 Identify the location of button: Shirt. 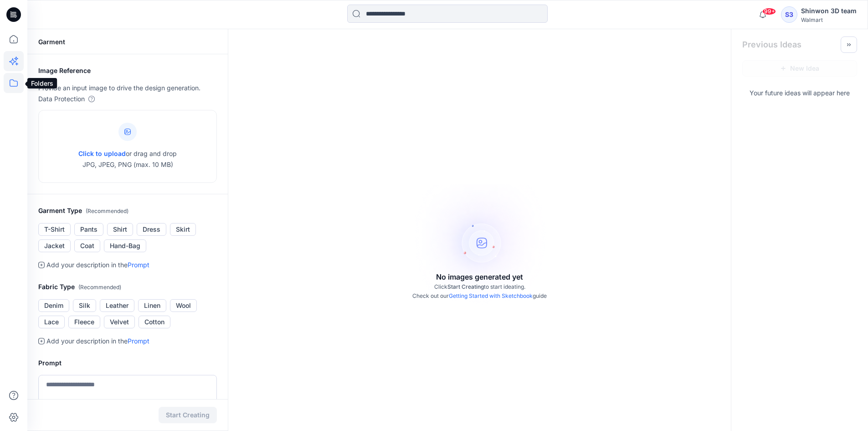
(120, 229).